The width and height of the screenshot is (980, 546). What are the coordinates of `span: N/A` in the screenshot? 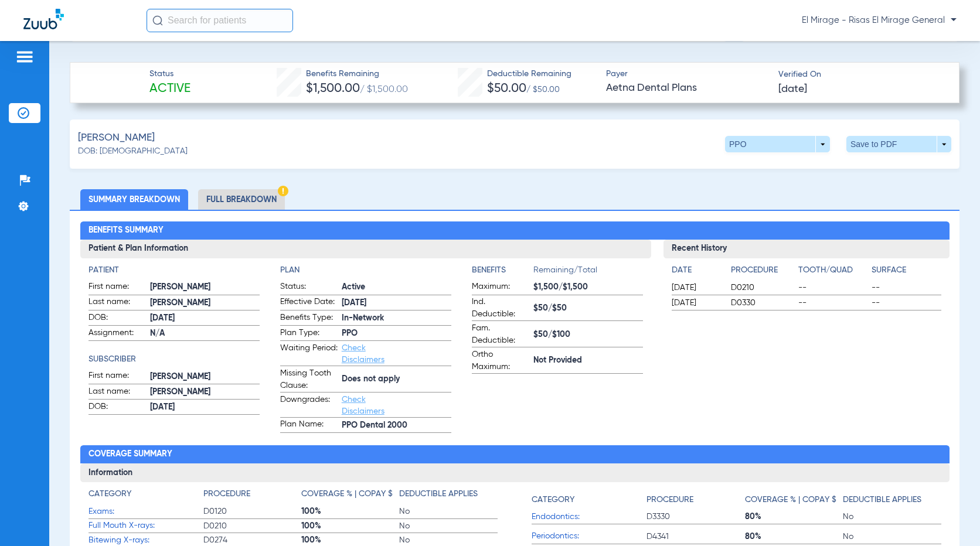 It's located at (204, 333).